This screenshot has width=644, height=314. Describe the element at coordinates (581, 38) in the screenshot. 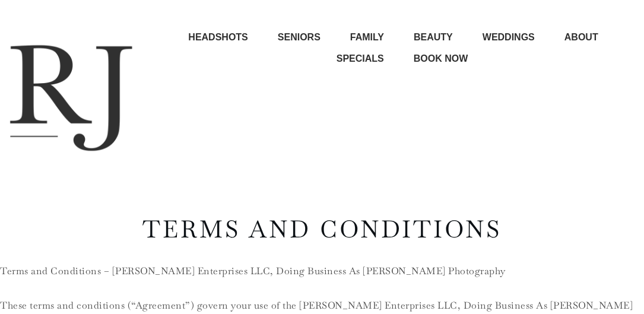

I see `span: ABOUT` at that location.